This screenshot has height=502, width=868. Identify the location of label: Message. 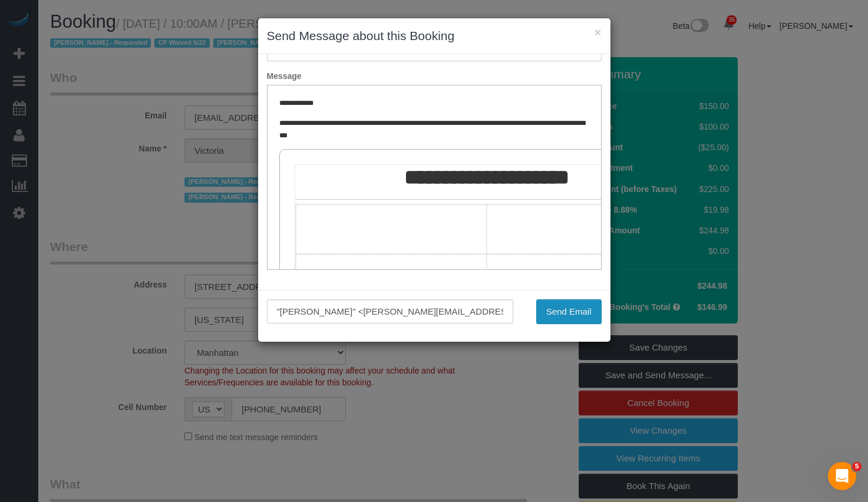
(434, 76).